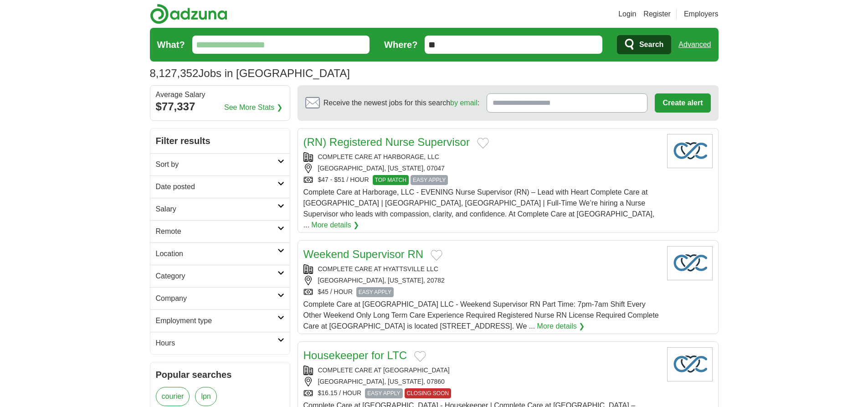 The image size is (868, 407). What do you see at coordinates (216, 187) in the screenshot?
I see `h2: Date posted` at bounding box center [216, 187].